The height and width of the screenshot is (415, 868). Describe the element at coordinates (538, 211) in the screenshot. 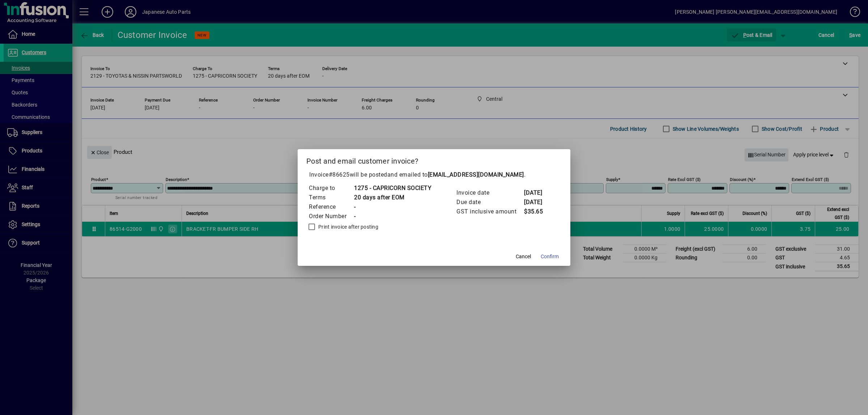

I see `td: $35.65` at that location.